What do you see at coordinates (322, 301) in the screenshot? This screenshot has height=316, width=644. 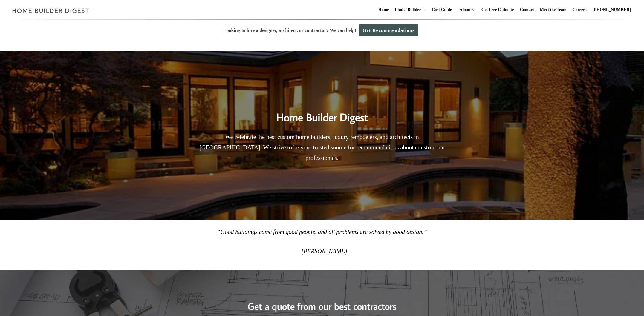 I see `h2: Get a quote from our best contractors` at bounding box center [322, 301].